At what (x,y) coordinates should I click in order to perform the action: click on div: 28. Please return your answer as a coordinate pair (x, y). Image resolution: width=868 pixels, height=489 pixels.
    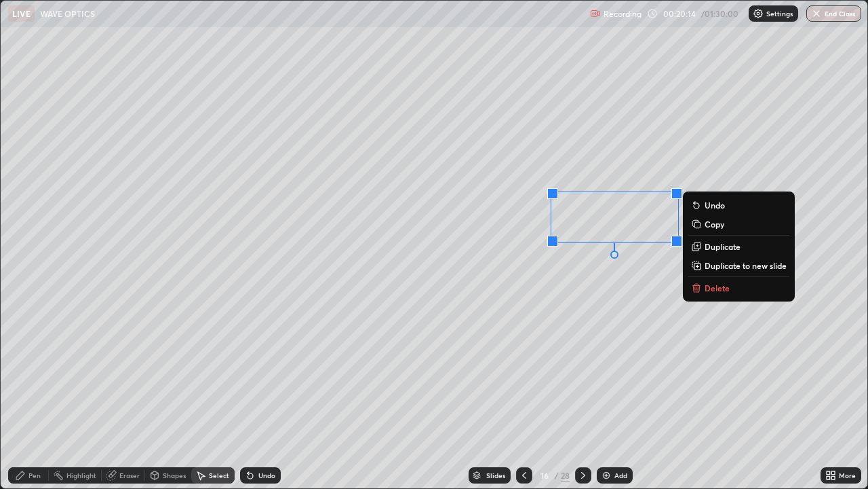
    Looking at the image, I should click on (565, 475).